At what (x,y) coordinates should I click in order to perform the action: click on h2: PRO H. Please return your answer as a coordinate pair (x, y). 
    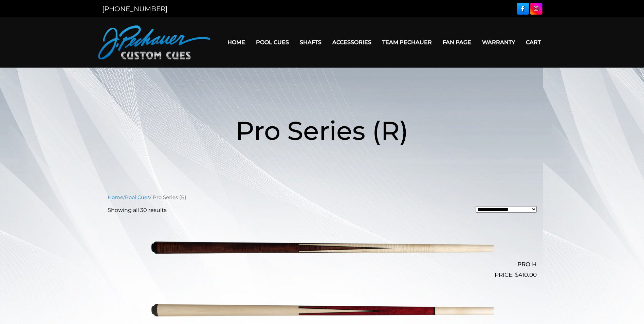
    Looking at the image, I should click on (322, 264).